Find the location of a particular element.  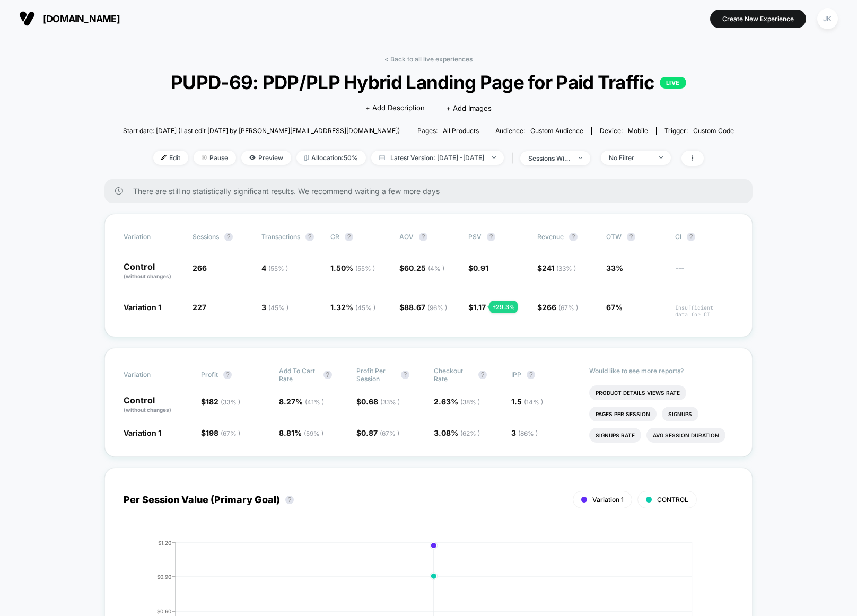

span: 1.50 % is located at coordinates (352, 268).